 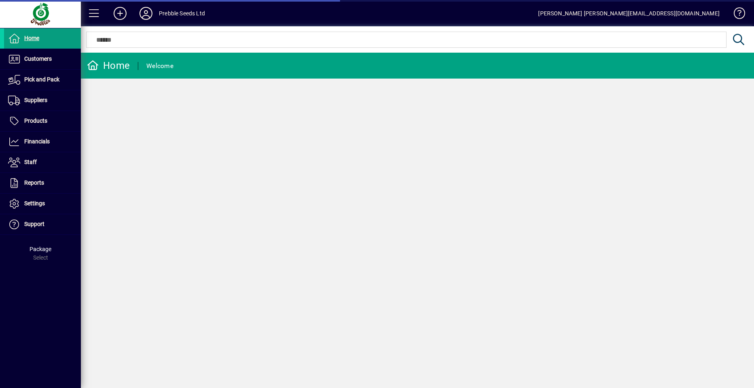 I want to click on a: Staff, so click(x=42, y=162).